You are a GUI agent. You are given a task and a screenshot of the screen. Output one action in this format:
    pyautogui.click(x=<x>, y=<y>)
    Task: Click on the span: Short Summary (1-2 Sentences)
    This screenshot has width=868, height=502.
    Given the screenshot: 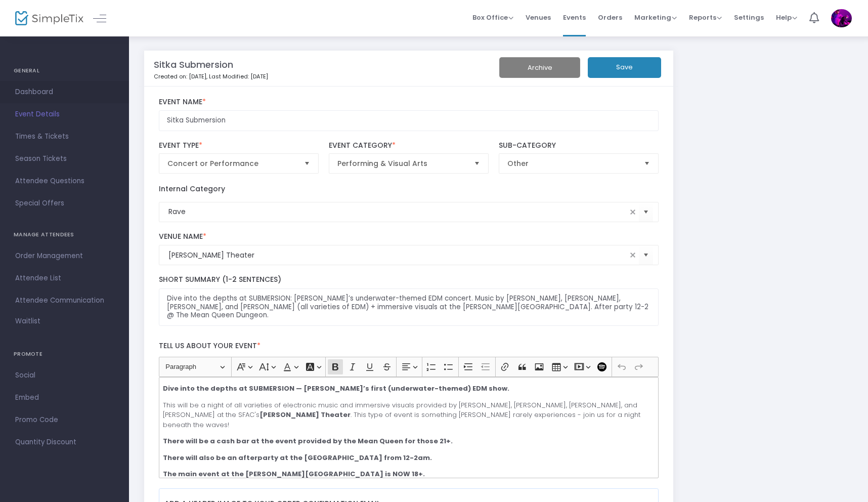 What is the action you would take?
    pyautogui.click(x=220, y=279)
    